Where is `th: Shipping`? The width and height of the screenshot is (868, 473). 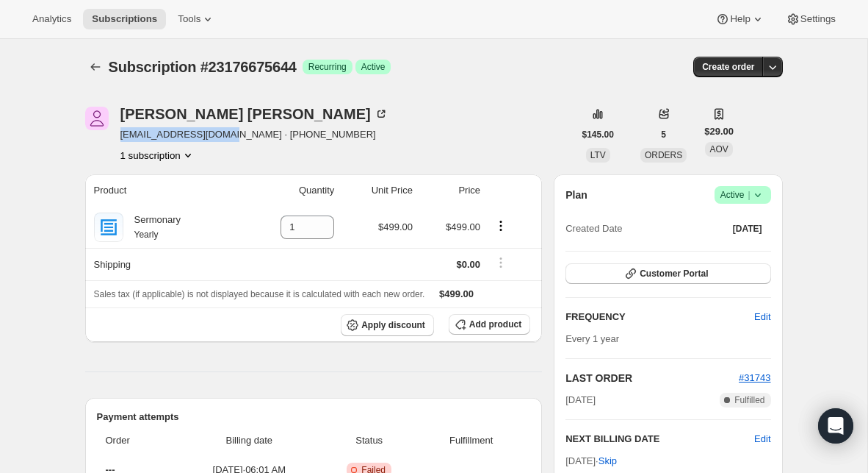 th: Shipping is located at coordinates (163, 264).